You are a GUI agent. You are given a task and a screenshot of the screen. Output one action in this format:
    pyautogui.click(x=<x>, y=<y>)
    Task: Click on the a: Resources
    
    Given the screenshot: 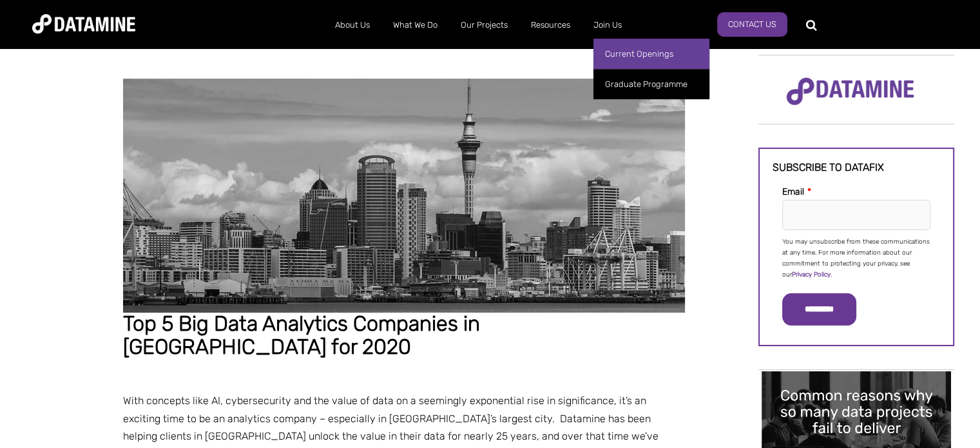 What is the action you would take?
    pyautogui.click(x=550, y=25)
    